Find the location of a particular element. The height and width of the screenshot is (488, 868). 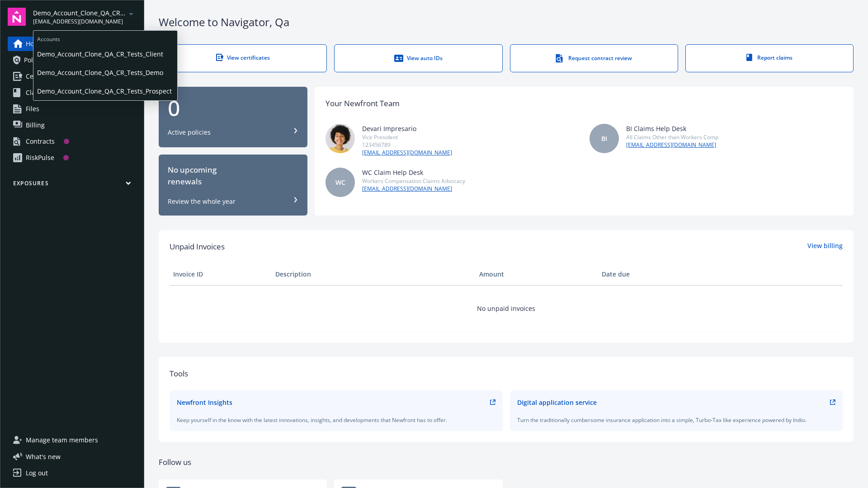

div: Review the whole year is located at coordinates (201, 201).